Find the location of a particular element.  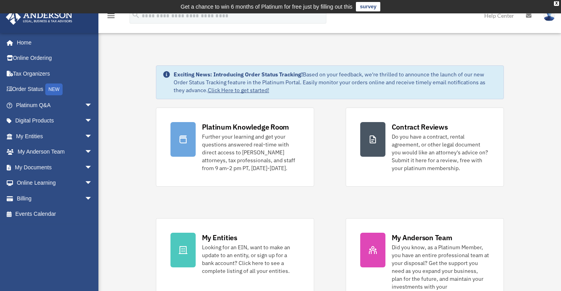

a: survey is located at coordinates (368, 7).